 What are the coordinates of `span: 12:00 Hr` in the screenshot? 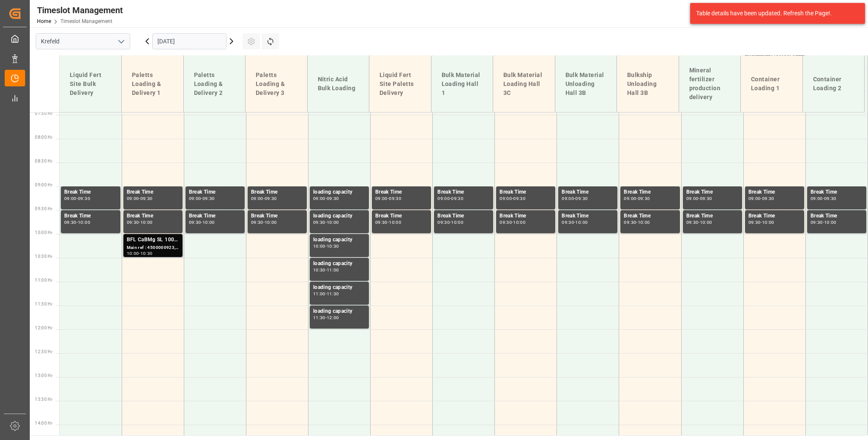 It's located at (44, 328).